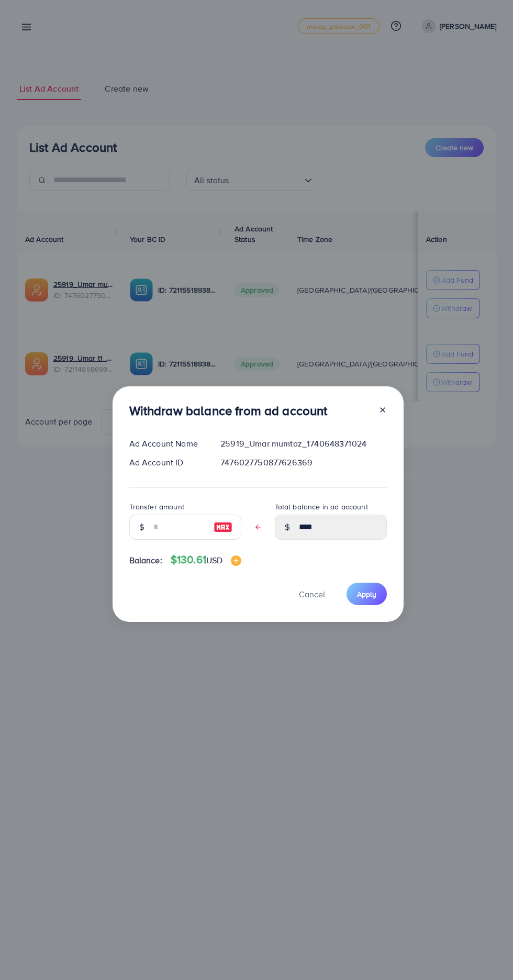 Image resolution: width=513 pixels, height=980 pixels. Describe the element at coordinates (157, 507) in the screenshot. I see `label: Transfer amount` at that location.